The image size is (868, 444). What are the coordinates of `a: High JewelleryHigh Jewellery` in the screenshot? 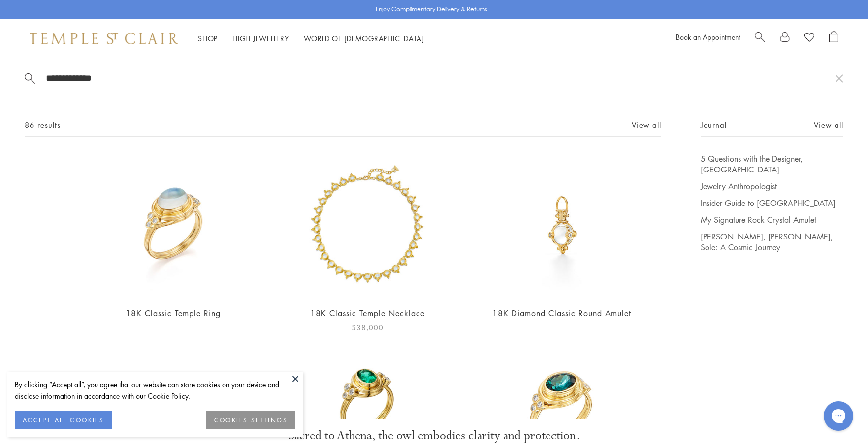 It's located at (261, 39).